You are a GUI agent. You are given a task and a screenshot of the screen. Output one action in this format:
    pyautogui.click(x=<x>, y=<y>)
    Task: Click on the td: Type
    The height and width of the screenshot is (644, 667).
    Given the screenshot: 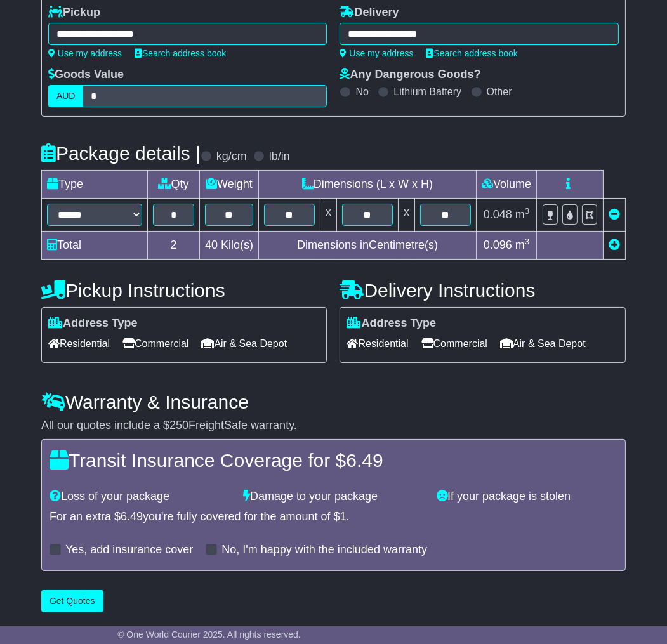 What is the action you would take?
    pyautogui.click(x=94, y=185)
    